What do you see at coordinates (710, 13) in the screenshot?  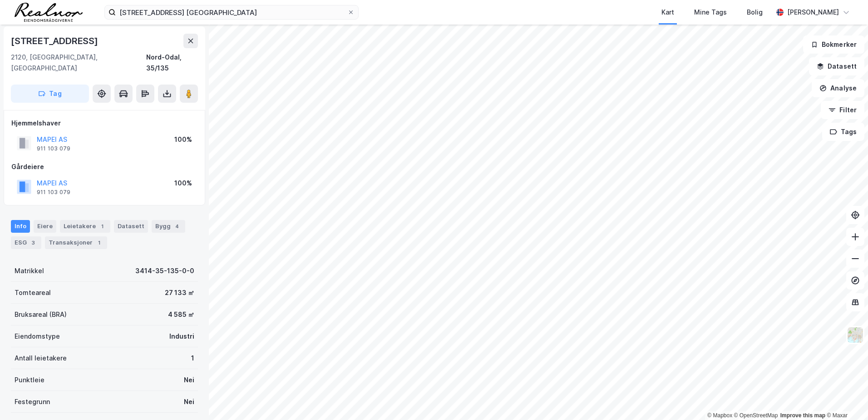 I see `div: Mine Tags` at bounding box center [710, 13].